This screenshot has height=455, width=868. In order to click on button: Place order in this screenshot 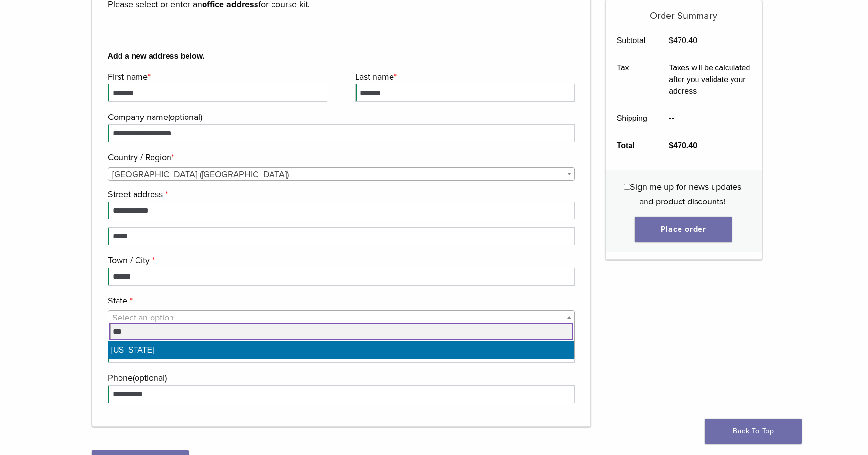, I will do `click(684, 229)`.